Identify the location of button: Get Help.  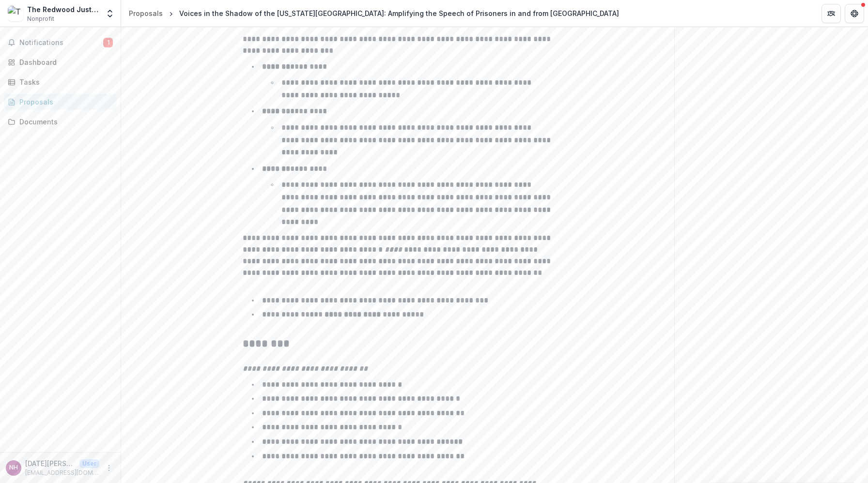
(855, 13).